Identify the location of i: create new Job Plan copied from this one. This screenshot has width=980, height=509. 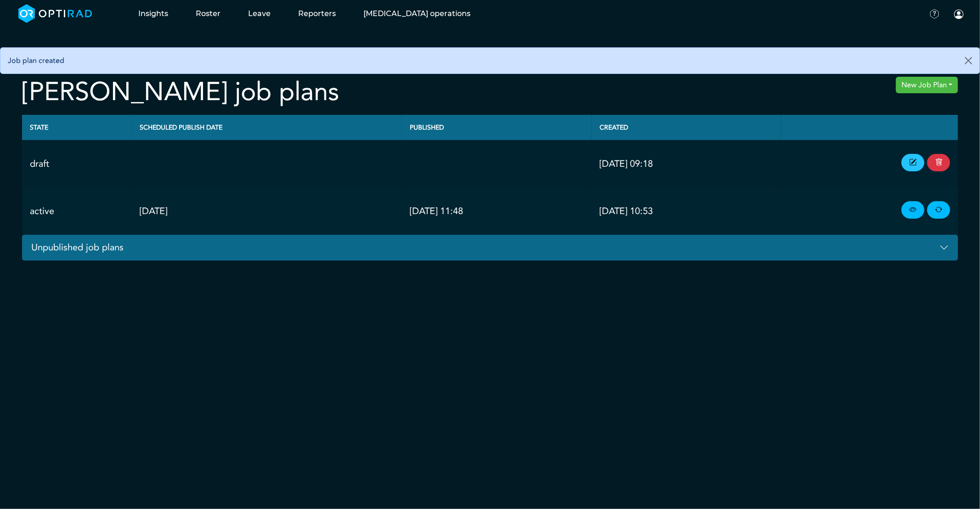
(939, 210).